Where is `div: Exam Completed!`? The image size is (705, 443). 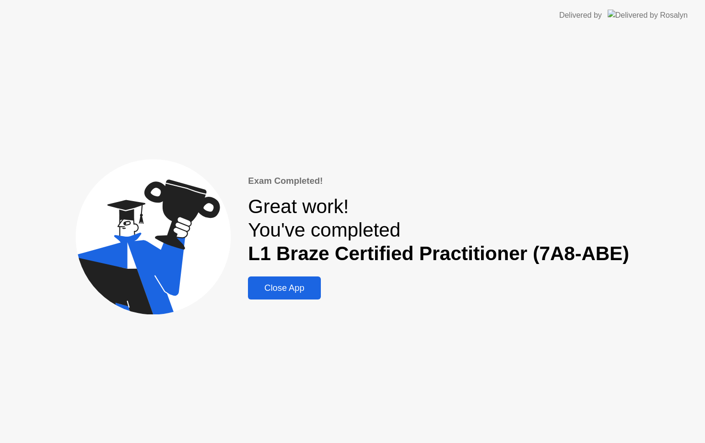
div: Exam Completed! is located at coordinates (438, 181).